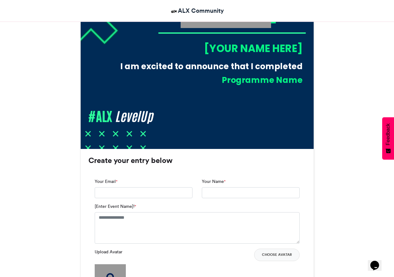 This screenshot has height=277, width=394. What do you see at coordinates (277, 255) in the screenshot?
I see `button: Choose Avatar` at bounding box center [277, 255].